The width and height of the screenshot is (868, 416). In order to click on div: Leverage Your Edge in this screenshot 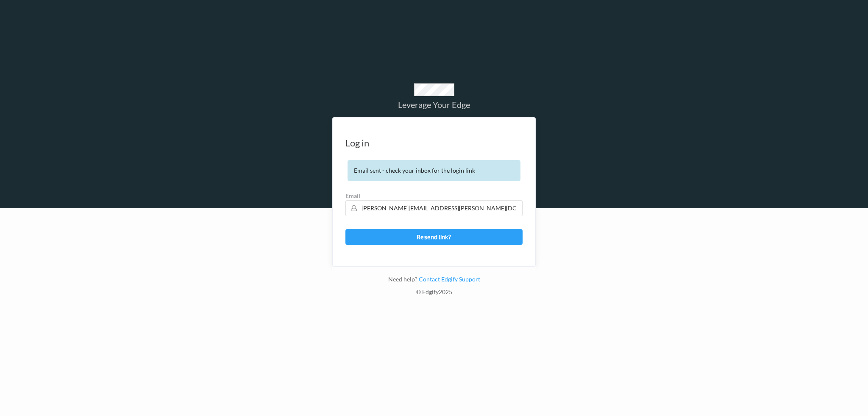, I will do `click(434, 105)`.